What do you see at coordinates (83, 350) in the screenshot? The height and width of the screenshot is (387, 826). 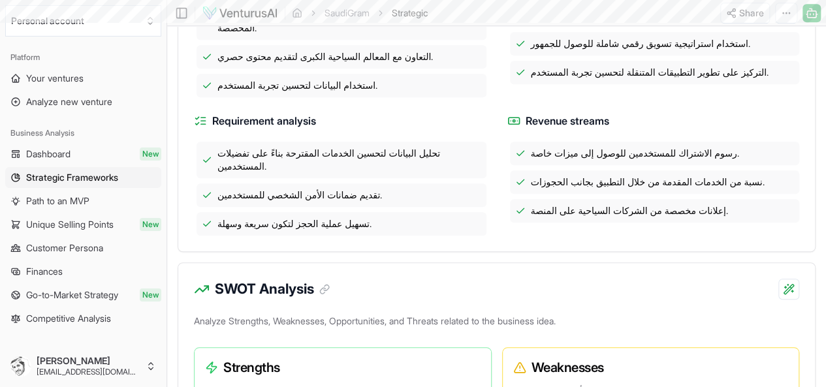 I see `div: Tools` at bounding box center [83, 350].